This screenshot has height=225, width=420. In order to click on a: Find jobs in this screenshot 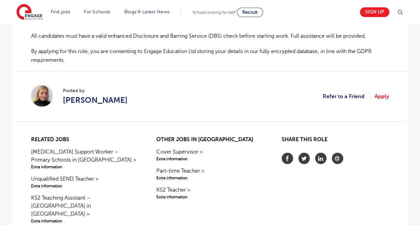, I will do `click(60, 12)`.